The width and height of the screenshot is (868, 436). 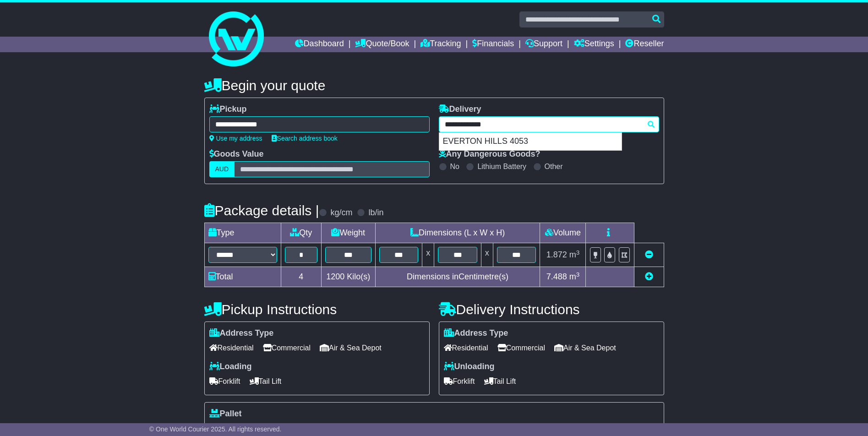 I want to click on td: Total, so click(x=243, y=277).